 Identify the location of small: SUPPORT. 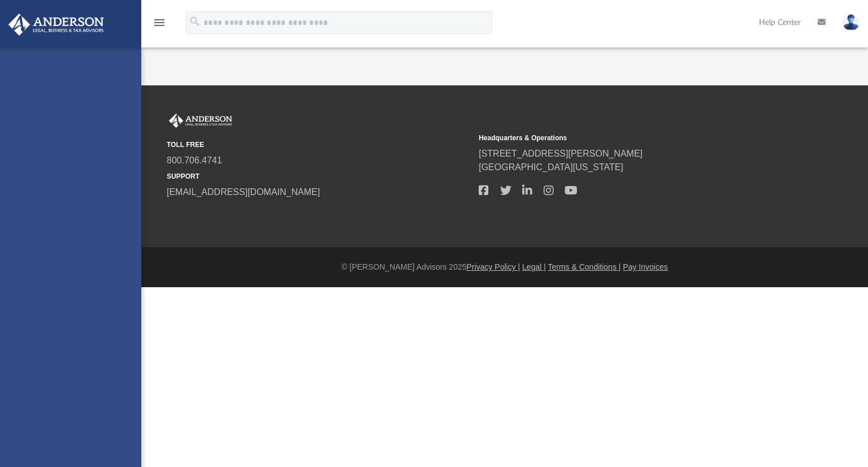
(318, 176).